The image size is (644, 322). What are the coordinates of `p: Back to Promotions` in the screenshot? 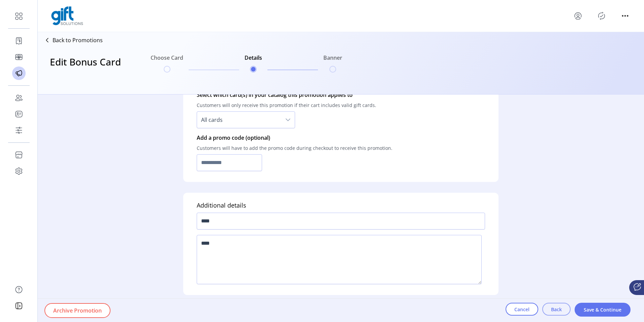 It's located at (77, 40).